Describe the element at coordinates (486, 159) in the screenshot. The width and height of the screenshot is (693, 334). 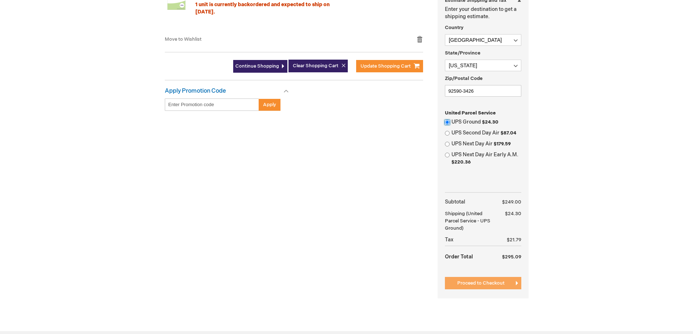
I see `label: UPS Next Day Air Early A.M.` at that location.